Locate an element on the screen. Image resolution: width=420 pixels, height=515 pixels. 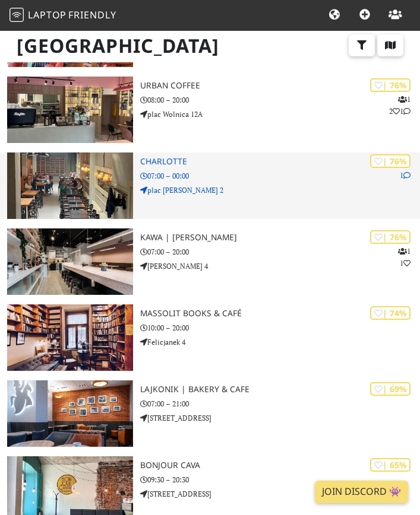
p: 1 2 1 is located at coordinates (399, 105).